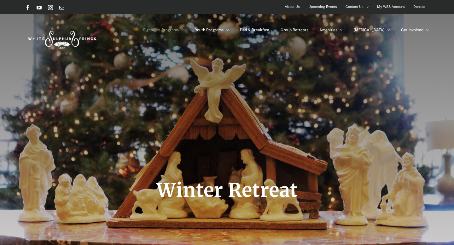 The width and height of the screenshot is (454, 245). What do you see at coordinates (328, 30) in the screenshot?
I see `span: Amenities` at bounding box center [328, 30].